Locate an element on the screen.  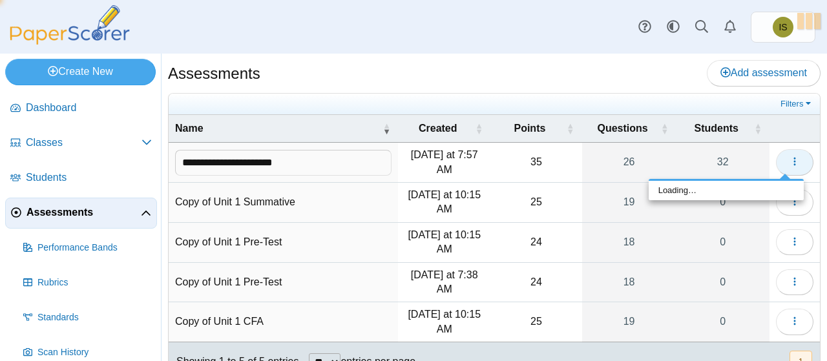
span: Created : Activate to sort is located at coordinates (479, 129).